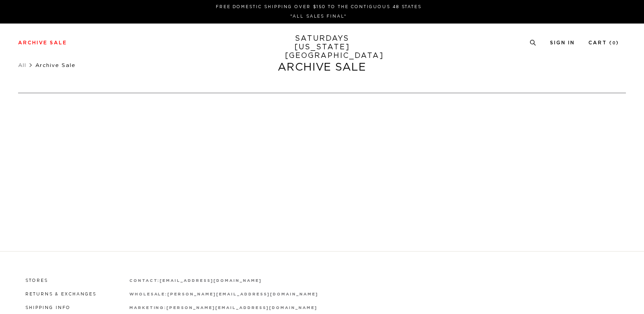 Image resolution: width=644 pixels, height=314 pixels. What do you see at coordinates (148, 307) in the screenshot?
I see `strong: marketing:` at bounding box center [148, 307].